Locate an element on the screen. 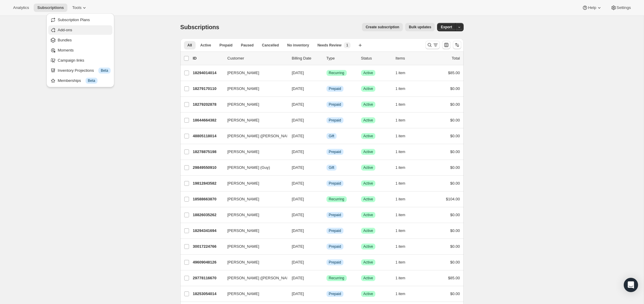 The height and width of the screenshot is (304, 644). span: Moments is located at coordinates (66, 50).